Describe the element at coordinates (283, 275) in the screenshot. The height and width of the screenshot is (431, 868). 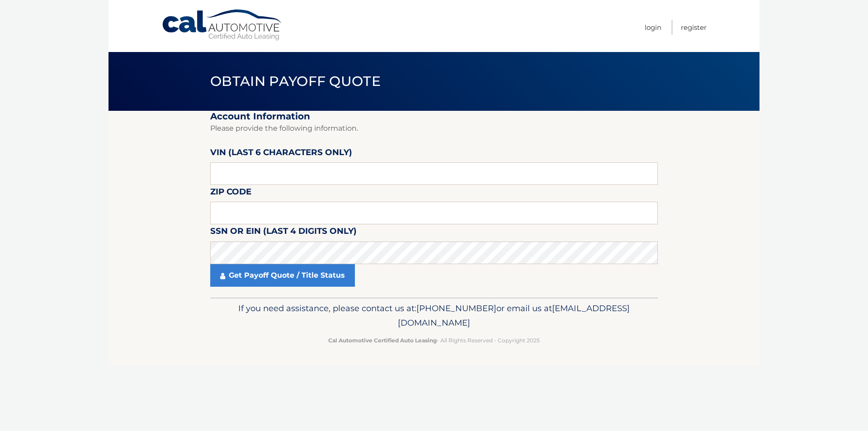
I see `a: Get Payoff Quote / Title Status` at that location.